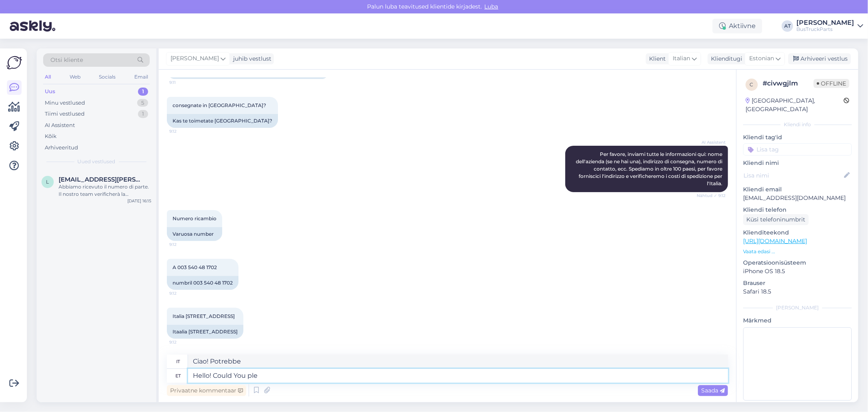 The image size is (868, 412). What do you see at coordinates (797, 263) in the screenshot?
I see `p: Operatsioonisüsteem` at bounding box center [797, 263].